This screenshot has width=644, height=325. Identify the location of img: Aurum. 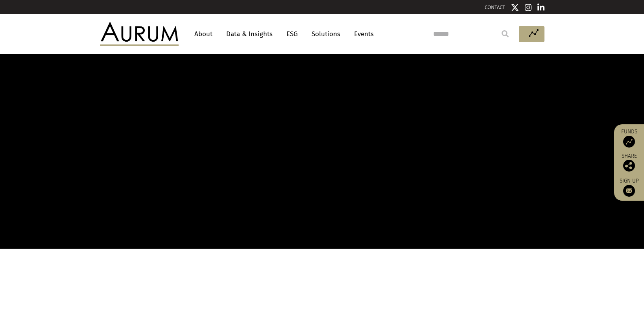
(139, 34).